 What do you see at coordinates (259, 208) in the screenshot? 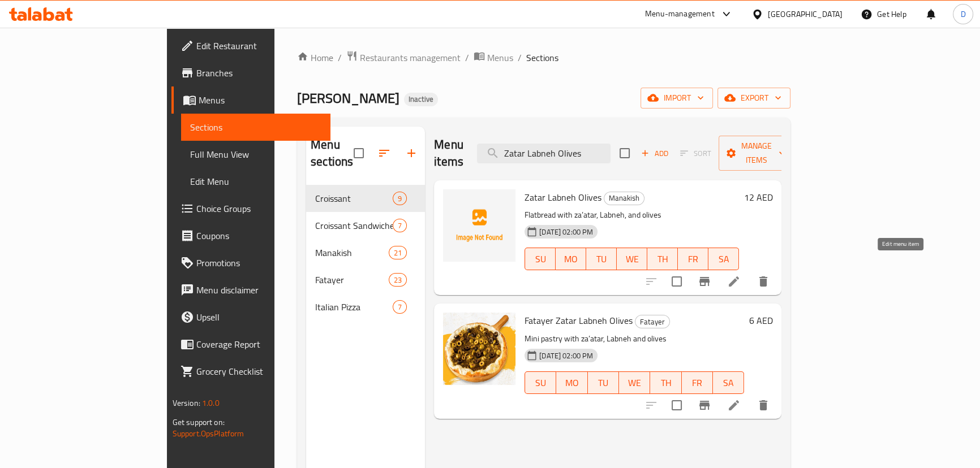
I see `span: Choice Groups` at bounding box center [259, 208].